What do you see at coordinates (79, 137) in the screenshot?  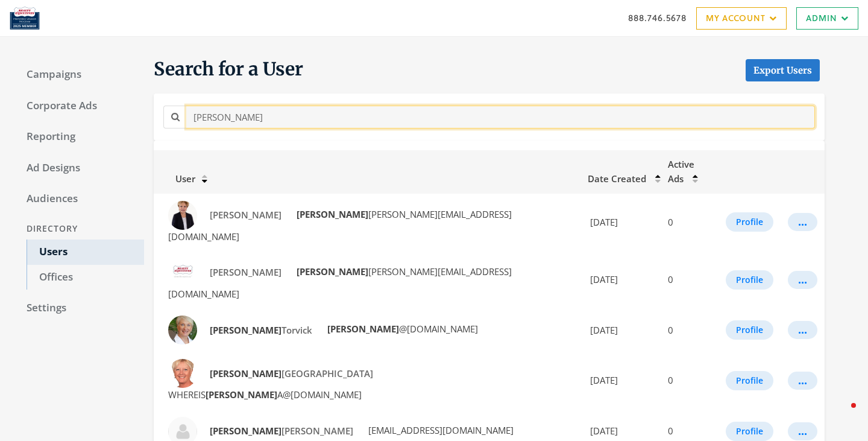 I see `a: Reporting` at bounding box center [79, 137].